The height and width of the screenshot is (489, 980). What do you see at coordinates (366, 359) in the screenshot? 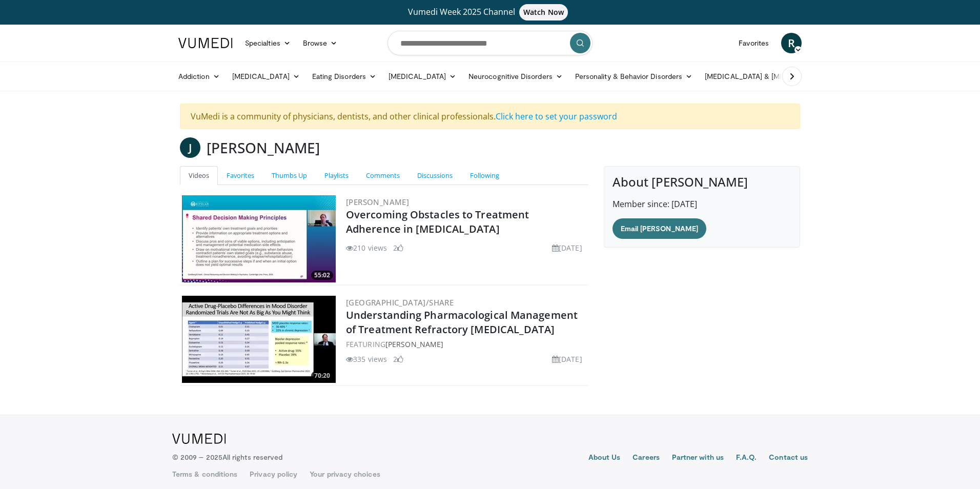
I see `li: 335 views` at bounding box center [366, 359].